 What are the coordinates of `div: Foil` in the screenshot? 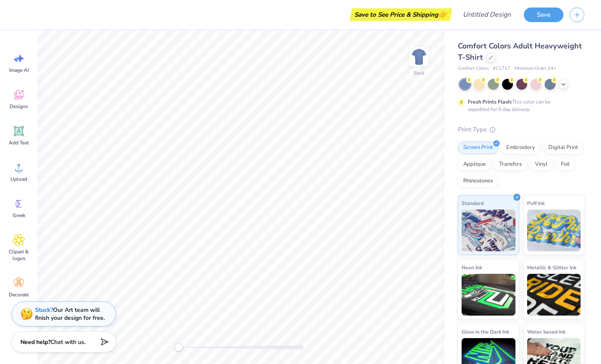 It's located at (565, 164).